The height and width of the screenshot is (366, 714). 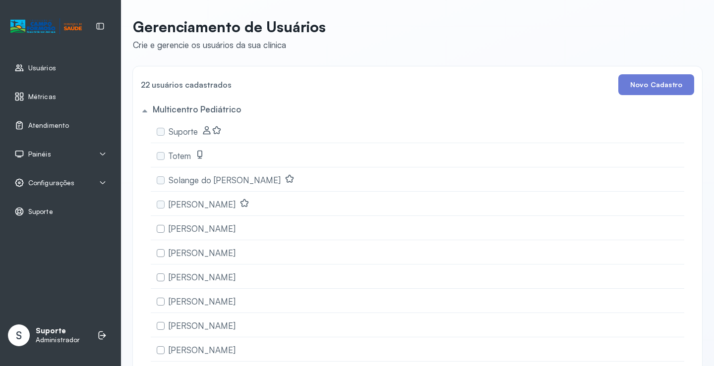 I want to click on span: Painéis, so click(x=40, y=154).